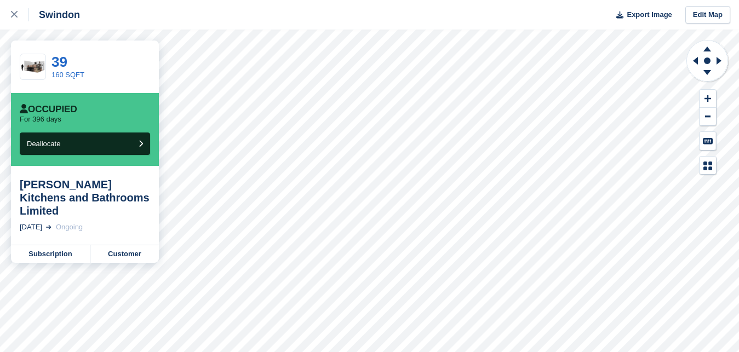 The image size is (739, 352). Describe the element at coordinates (48, 110) in the screenshot. I see `div: Occupied` at that location.